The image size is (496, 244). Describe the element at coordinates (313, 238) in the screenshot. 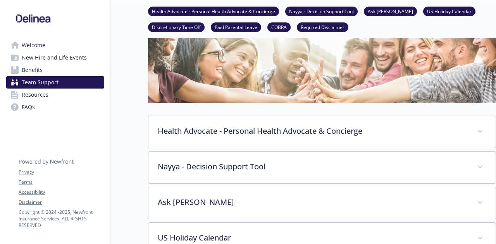

I see `p: US Holiday Calendar` at that location.